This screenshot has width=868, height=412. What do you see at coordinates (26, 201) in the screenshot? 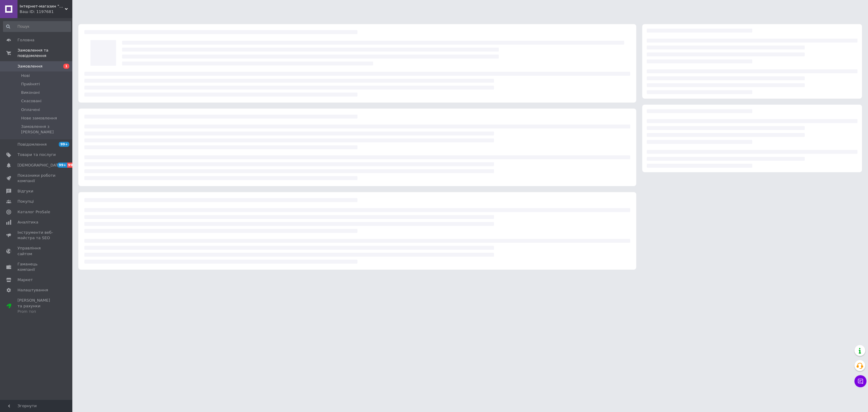
I see `span: Покупці` at bounding box center [26, 201].